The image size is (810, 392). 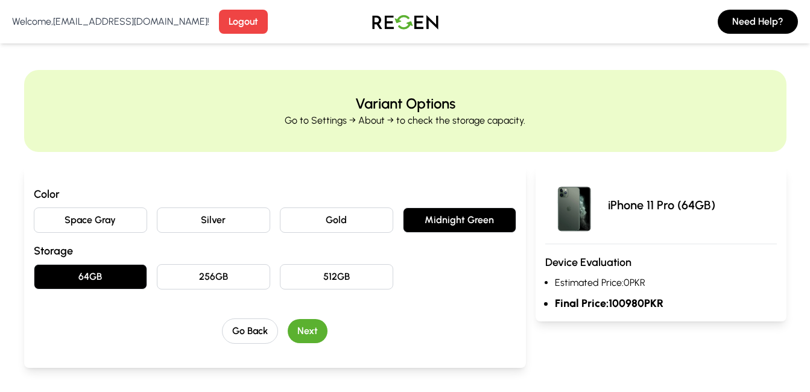 What do you see at coordinates (90, 220) in the screenshot?
I see `button: Space Gray` at bounding box center [90, 220].